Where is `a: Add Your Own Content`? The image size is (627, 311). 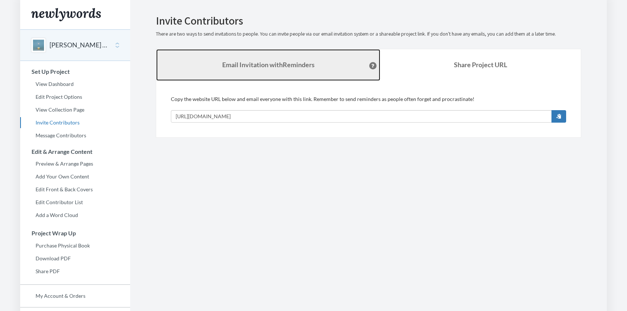 a: Add Your Own Content is located at coordinates (75, 176).